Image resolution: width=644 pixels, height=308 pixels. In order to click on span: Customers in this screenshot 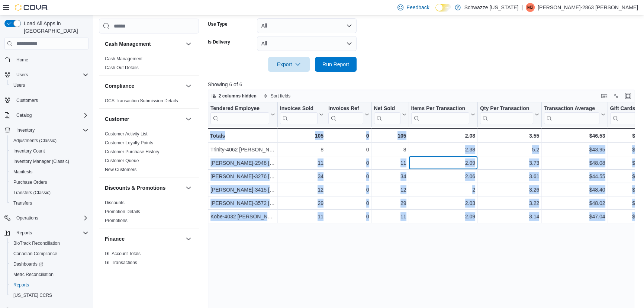, I will do `click(27, 100)`.